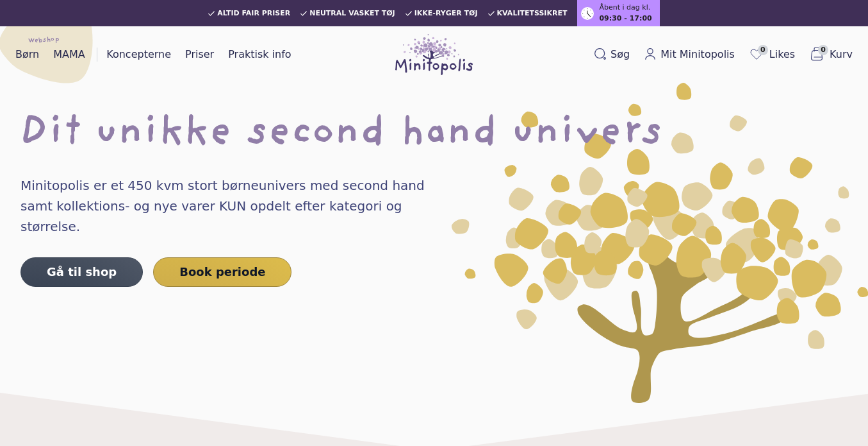  What do you see at coordinates (841, 54) in the screenshot?
I see `span: Kurv` at bounding box center [841, 54].